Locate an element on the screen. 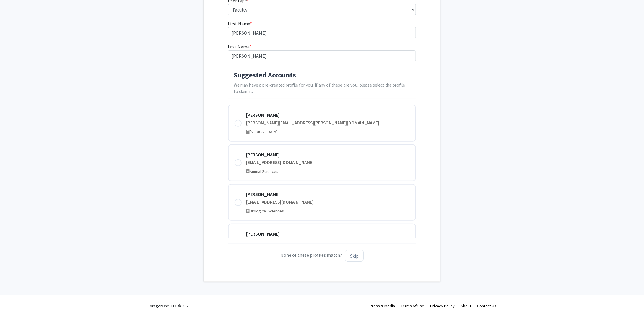 This screenshot has width=644, height=315. a: Terms of Use is located at coordinates (412, 306).